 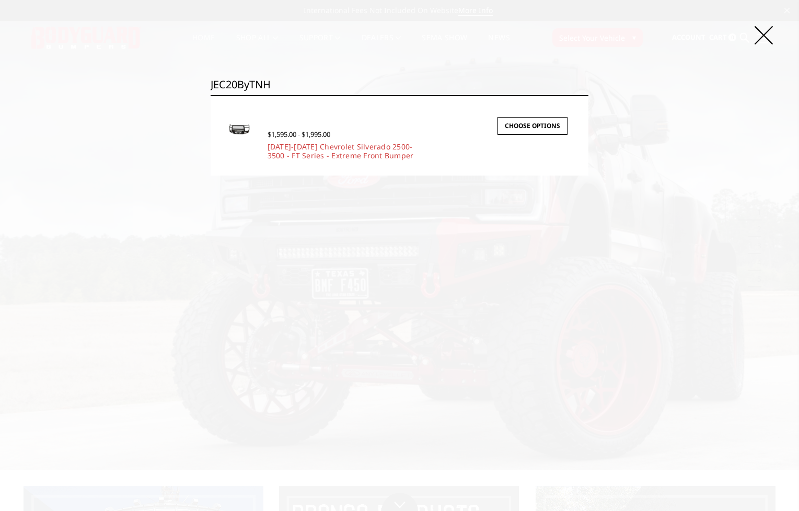 I want to click on div: Chat Widget, so click(x=773, y=486).